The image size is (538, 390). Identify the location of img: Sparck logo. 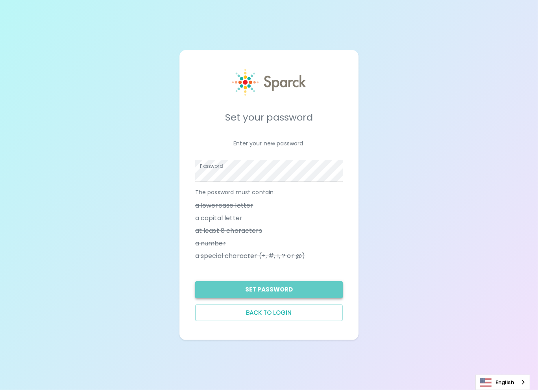
(269, 82).